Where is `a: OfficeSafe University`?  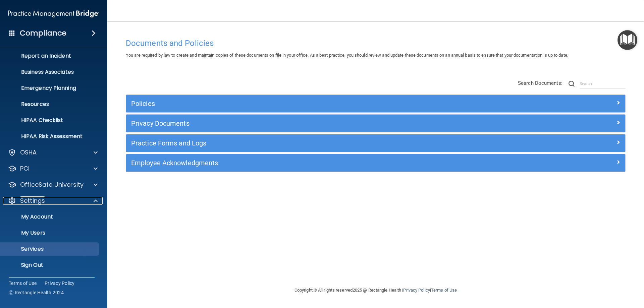
a: OfficeSafe University is located at coordinates (53, 185).